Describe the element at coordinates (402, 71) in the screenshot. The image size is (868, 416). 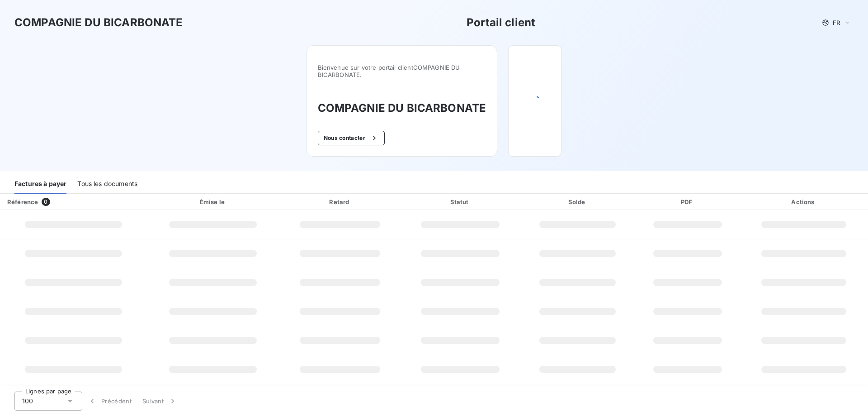
I see `span: Bienvenue sur votre portail client COMPAGNIE DU BICARBONATE .` at that location.